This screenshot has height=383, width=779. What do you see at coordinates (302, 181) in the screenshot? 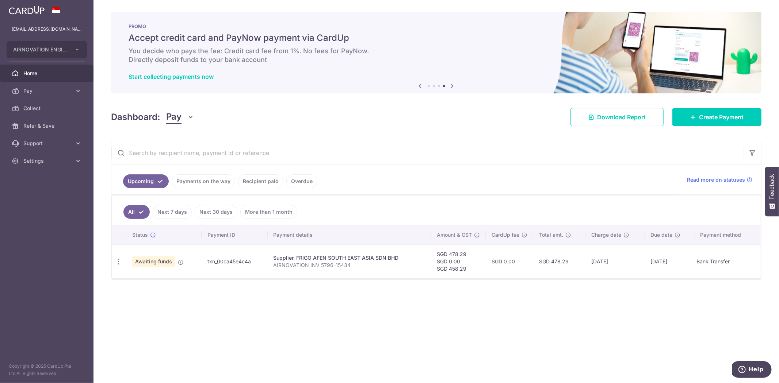
I see `a: Overdue` at bounding box center [302, 181].